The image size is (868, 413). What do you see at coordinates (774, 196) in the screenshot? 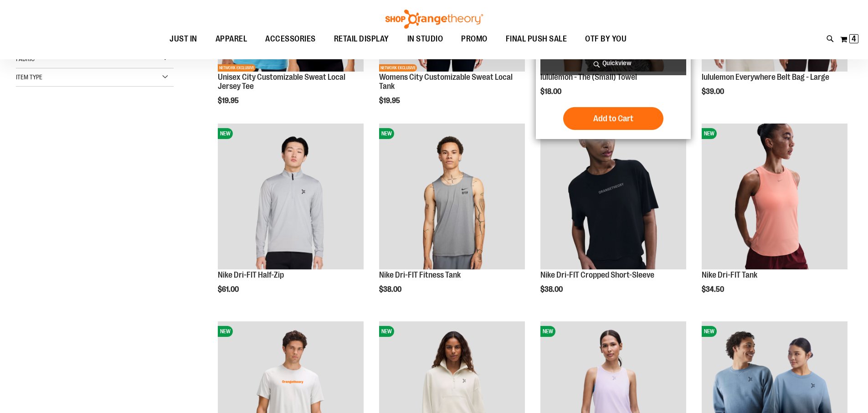
I see `img: Nike Dri-FIT Tank` at bounding box center [774, 196].